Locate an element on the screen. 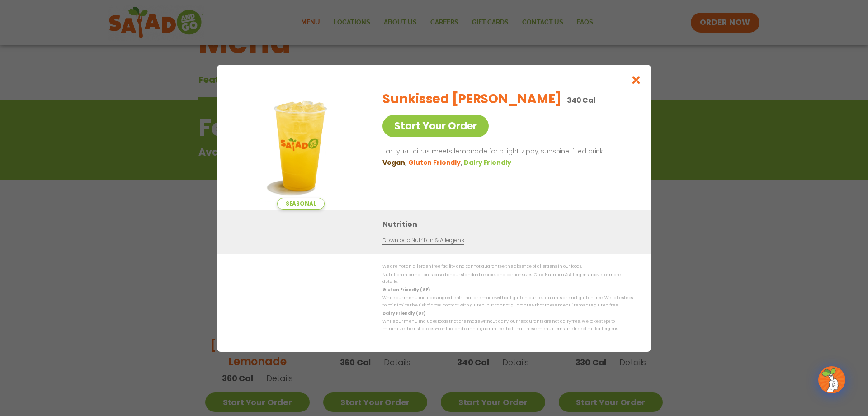 Image resolution: width=868 pixels, height=416 pixels. li: Gluten Friendly is located at coordinates (435, 162).